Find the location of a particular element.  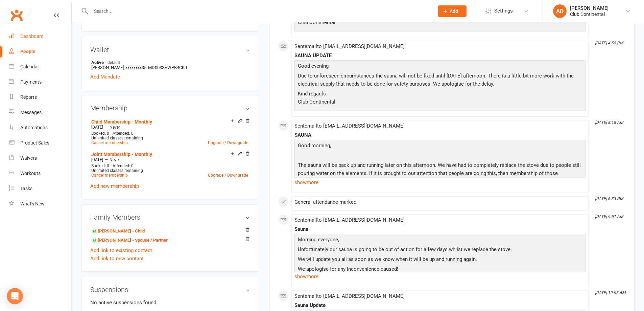

a: Messages is located at coordinates (40, 112).